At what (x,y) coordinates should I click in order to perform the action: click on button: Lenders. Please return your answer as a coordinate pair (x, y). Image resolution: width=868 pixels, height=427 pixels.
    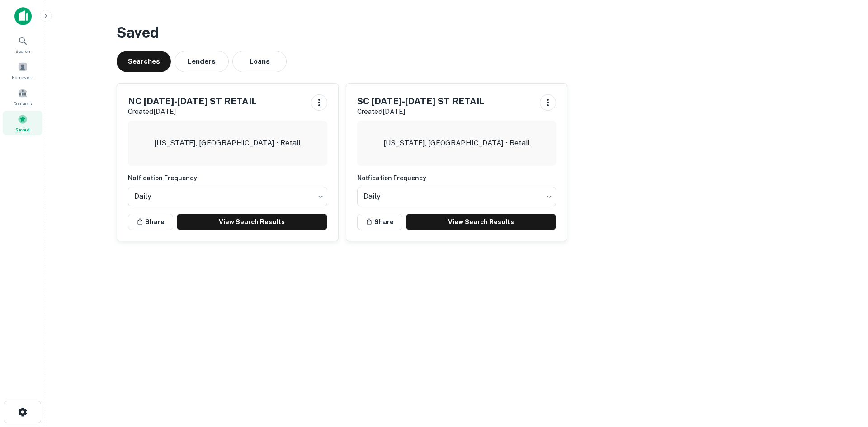
    Looking at the image, I should click on (201, 61).